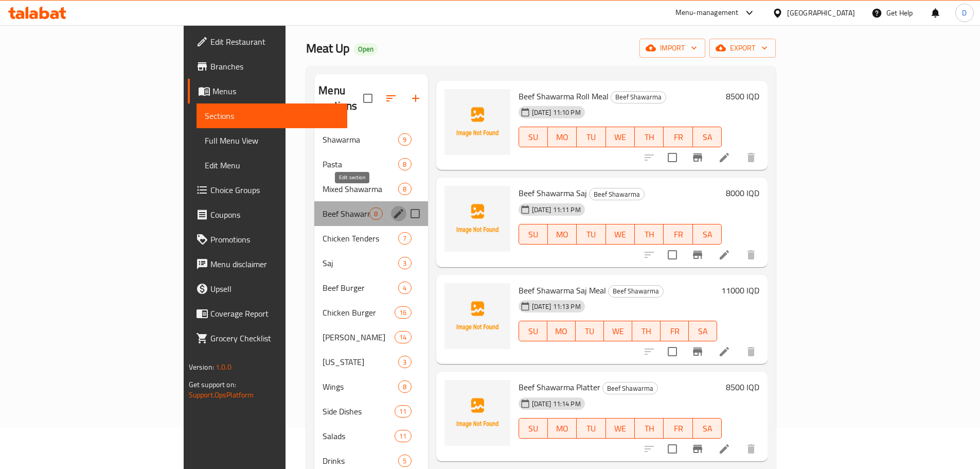  I want to click on span: Select all sections, so click(368, 99).